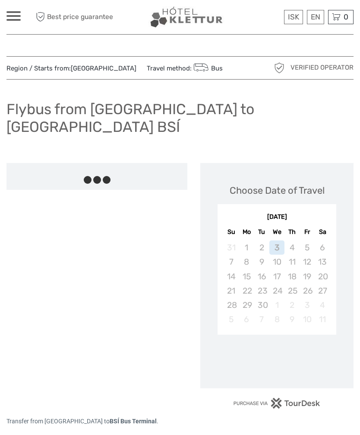  Describe the element at coordinates (277, 290) in the screenshot. I see `div: Not available Wednesday, September 24th, 2025` at that location.